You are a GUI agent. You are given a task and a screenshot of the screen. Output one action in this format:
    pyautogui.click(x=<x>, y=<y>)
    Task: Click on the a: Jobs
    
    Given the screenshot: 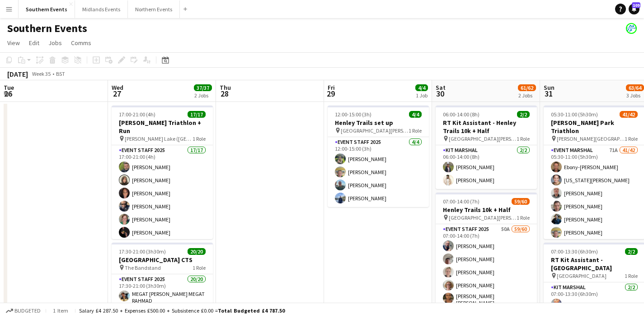 What is the action you would take?
    pyautogui.click(x=55, y=43)
    